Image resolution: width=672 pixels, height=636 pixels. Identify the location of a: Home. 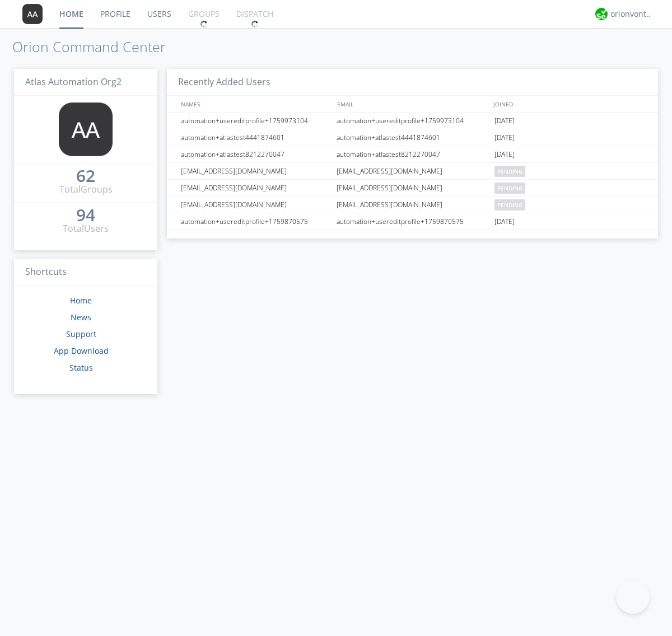
(81, 300).